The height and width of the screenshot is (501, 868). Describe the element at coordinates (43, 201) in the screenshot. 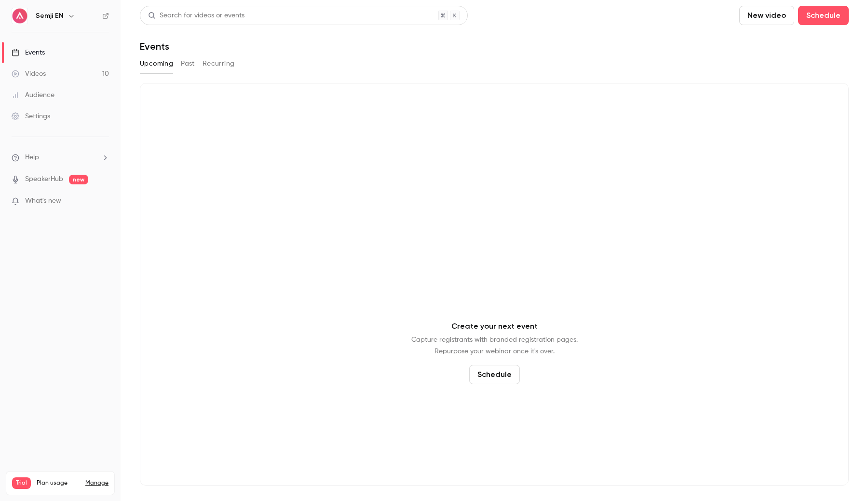

I see `span: What's new` at that location.